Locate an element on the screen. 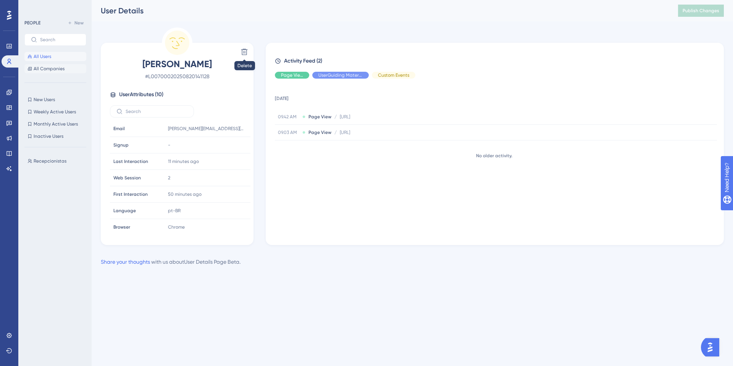 The image size is (733, 366). span: Monthly Active Users is located at coordinates (56, 124).